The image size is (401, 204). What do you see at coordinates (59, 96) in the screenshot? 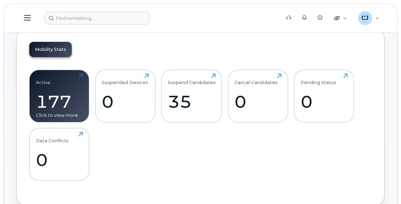
I see `a: Active177Click to view more` at bounding box center [59, 96].